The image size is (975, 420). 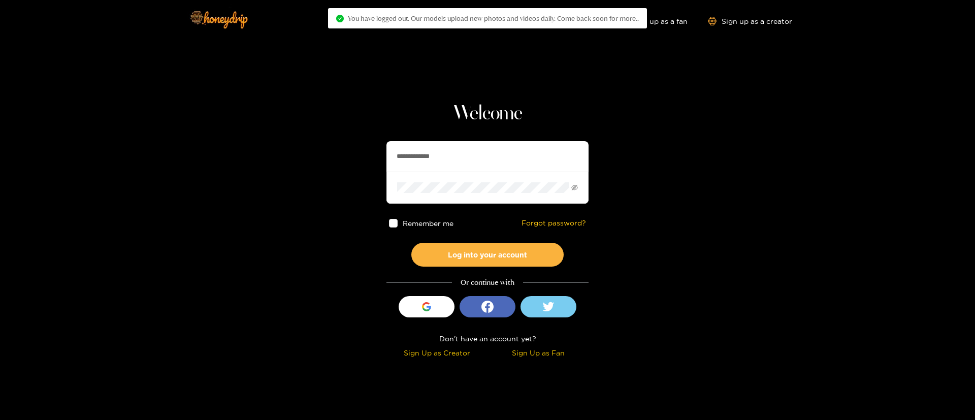 What do you see at coordinates (493, 18) in the screenshot?
I see `span: You have logged out. Our models upload new photos and videos daily. Come back soon for more..` at bounding box center [493, 18].